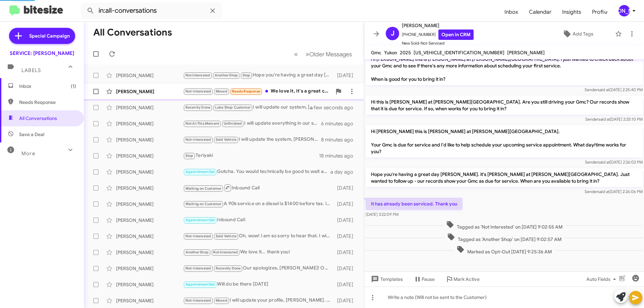 The image size is (644, 308). Describe the element at coordinates (405, 53) in the screenshot. I see `span: 2025` at that location.